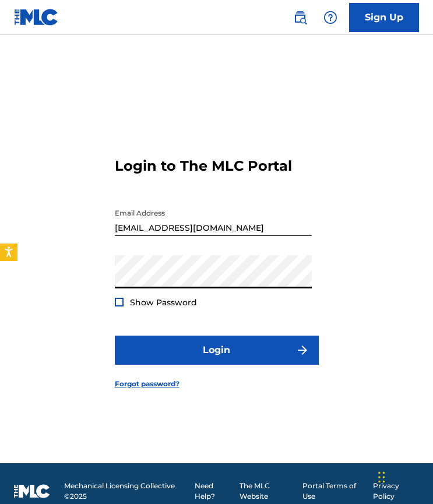  I want to click on span: Mechanical Licensing Collective © 2025, so click(126, 491).